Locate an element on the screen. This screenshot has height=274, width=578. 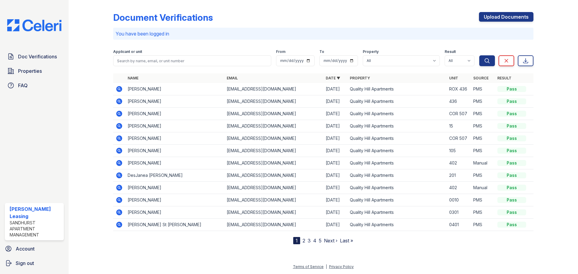
div: 1 is located at coordinates (297, 241).